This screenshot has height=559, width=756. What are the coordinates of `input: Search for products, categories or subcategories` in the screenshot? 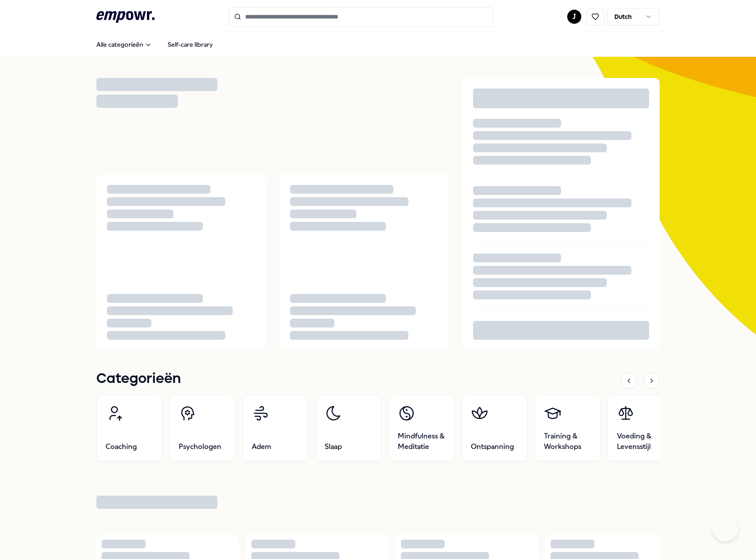 It's located at (361, 16).